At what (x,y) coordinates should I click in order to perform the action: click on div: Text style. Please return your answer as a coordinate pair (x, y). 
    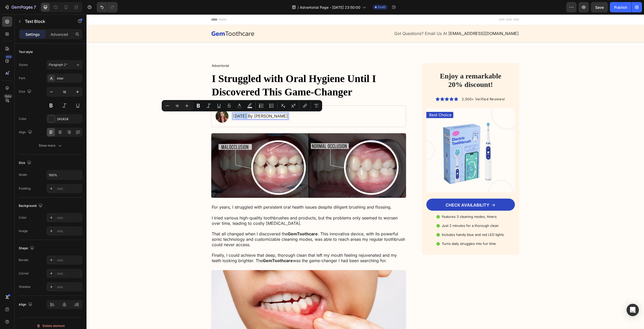
    Looking at the image, I should click on (25, 52).